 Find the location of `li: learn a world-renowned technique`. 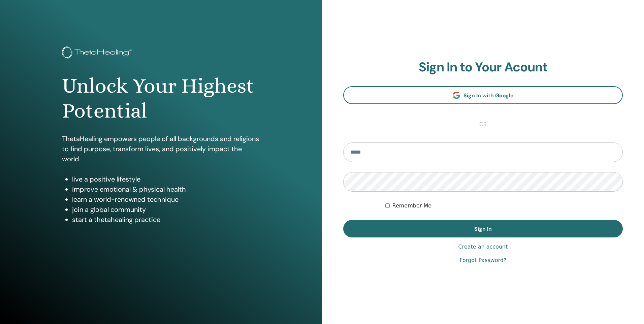

li: learn a world-renowned technique is located at coordinates (165, 199).